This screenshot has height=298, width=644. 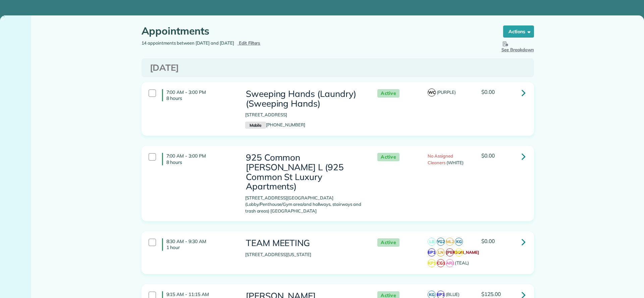 What do you see at coordinates (452, 294) in the screenshot?
I see `span: (BLUE)` at bounding box center [452, 294].